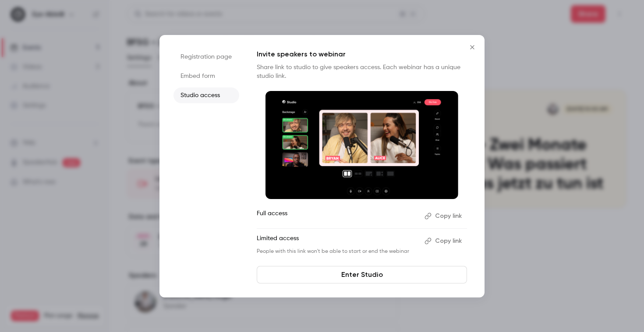  What do you see at coordinates (206, 76) in the screenshot?
I see `li: Embed form` at bounding box center [206, 76].